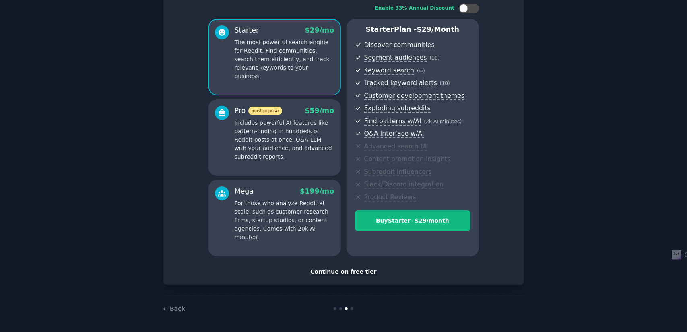 This screenshot has height=332, width=687. I want to click on span: Find patterns w/AI, so click(393, 121).